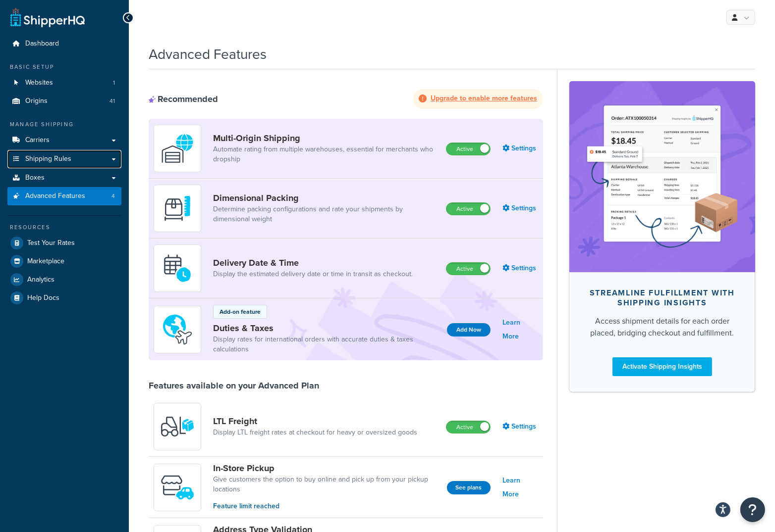 The height and width of the screenshot is (532, 775). What do you see at coordinates (64, 44) in the screenshot?
I see `a: Dashboard` at bounding box center [64, 44].